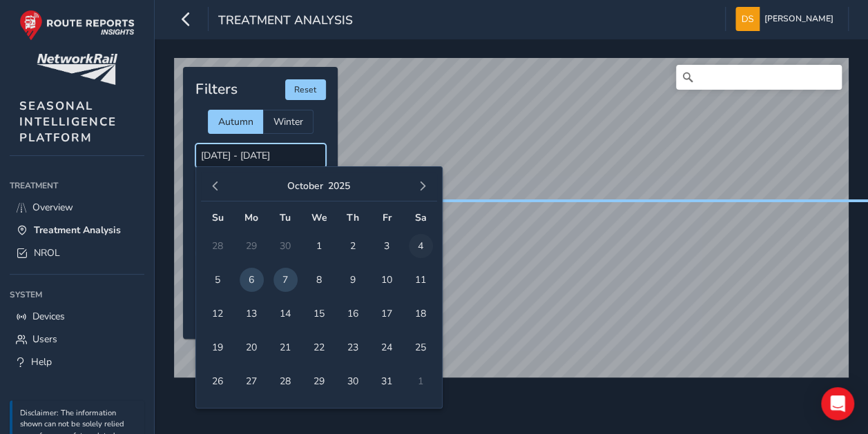  Describe the element at coordinates (511, 223) in the screenshot. I see `canvas: Map` at that location.